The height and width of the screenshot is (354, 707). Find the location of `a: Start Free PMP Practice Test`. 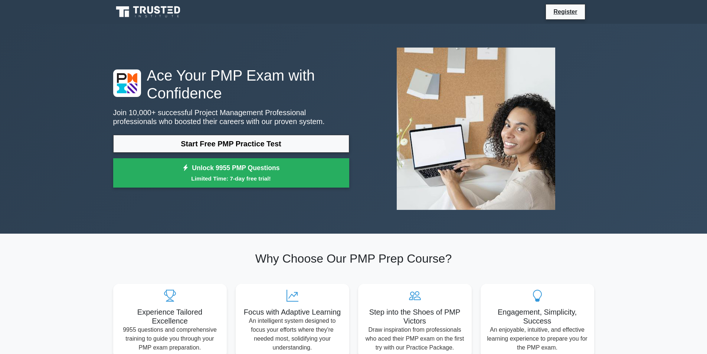

a: Start Free PMP Practice Test is located at coordinates (231, 144).